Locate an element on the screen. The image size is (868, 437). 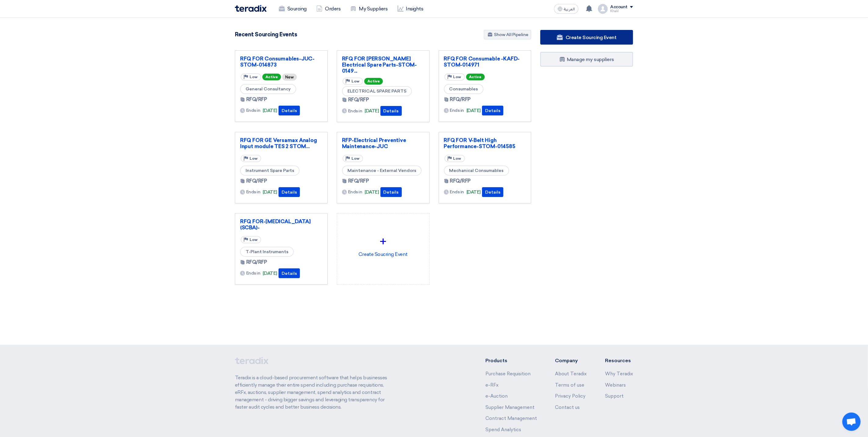
a: Contact us is located at coordinates (567, 407).